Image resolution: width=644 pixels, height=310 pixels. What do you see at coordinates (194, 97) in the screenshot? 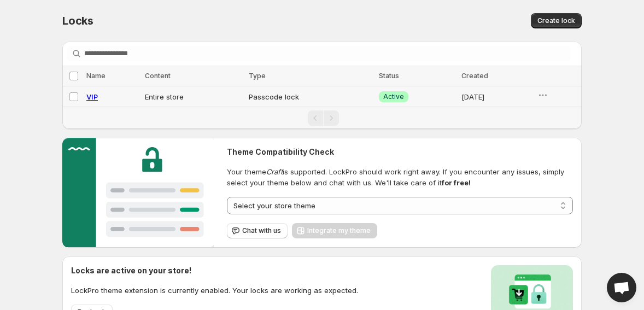
I see `td: Entire store` at bounding box center [194, 97].